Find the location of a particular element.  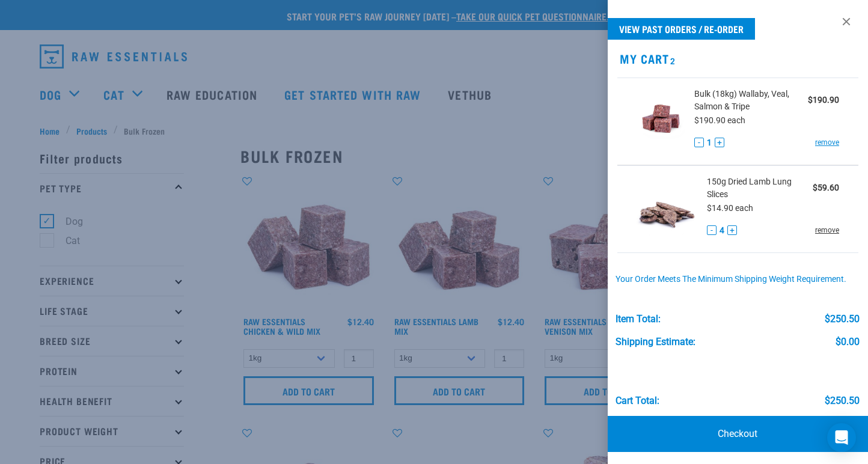

a: Checkout is located at coordinates (738, 434).